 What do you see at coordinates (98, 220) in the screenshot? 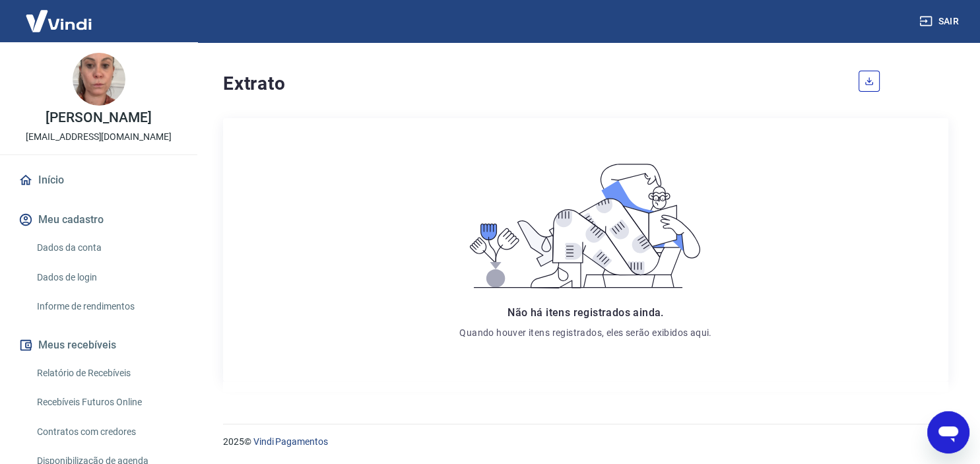
I see `button: Meu cadastro` at bounding box center [98, 220].